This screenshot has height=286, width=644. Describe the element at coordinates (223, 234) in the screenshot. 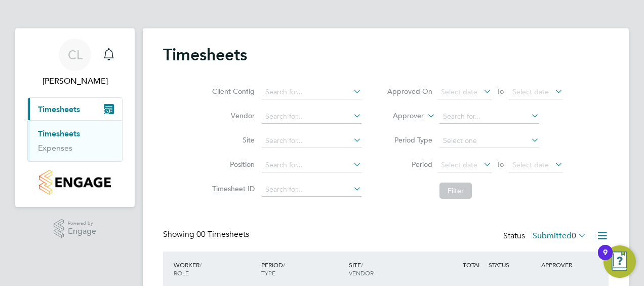

I see `span: 00 Timesheets` at that location.